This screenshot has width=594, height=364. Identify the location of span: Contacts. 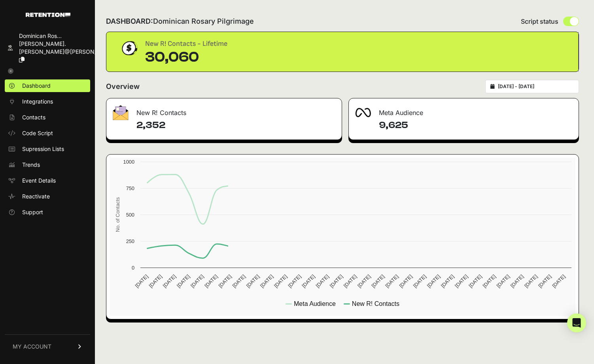
(34, 117).